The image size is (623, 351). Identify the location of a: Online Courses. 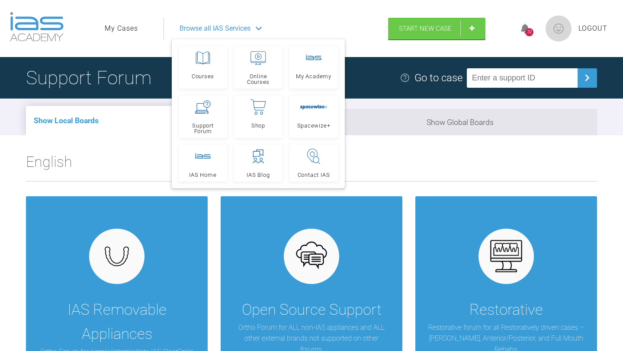
(258, 67).